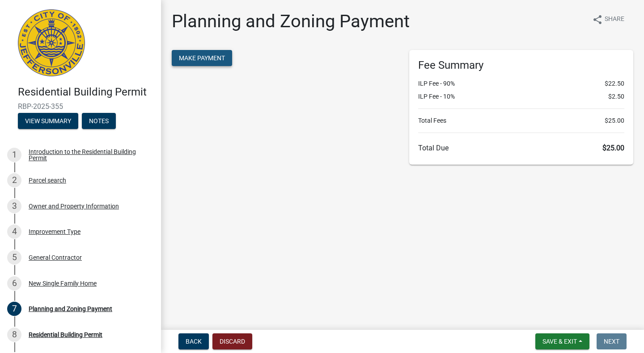 The image size is (644, 353). I want to click on div: 1, so click(14, 155).